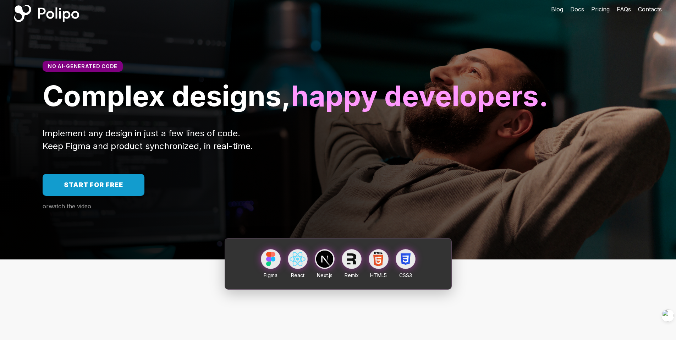 The image size is (676, 340). Describe the element at coordinates (93, 185) in the screenshot. I see `span: Start for free` at that location.